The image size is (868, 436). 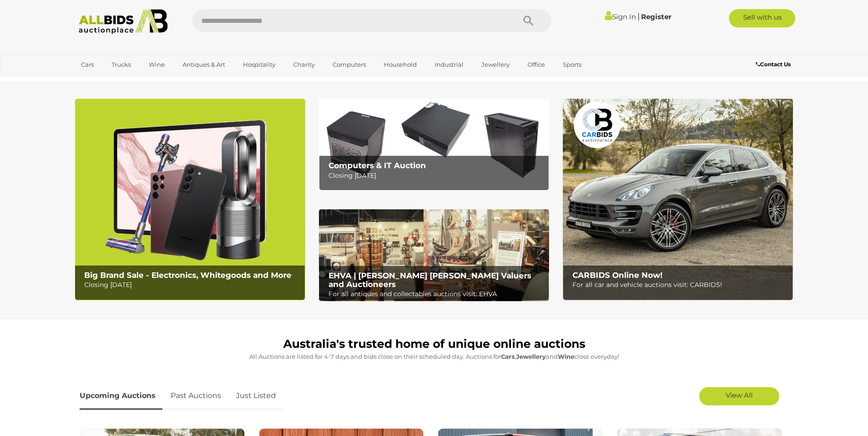 What do you see at coordinates (303, 65) in the screenshot?
I see `a: Charity` at bounding box center [303, 65].